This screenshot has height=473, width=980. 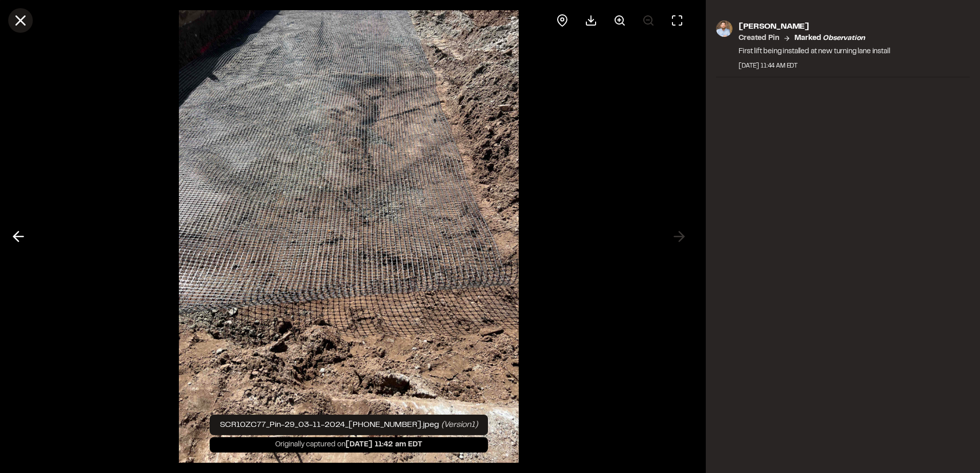 I want to click on button: Toggle Fullscreen, so click(x=677, y=21).